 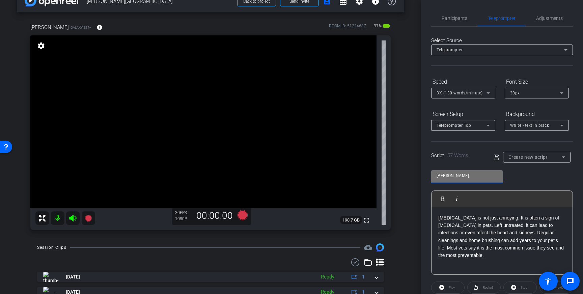 What do you see at coordinates (380, 247) in the screenshot?
I see `img: Session clips` at bounding box center [380, 247].